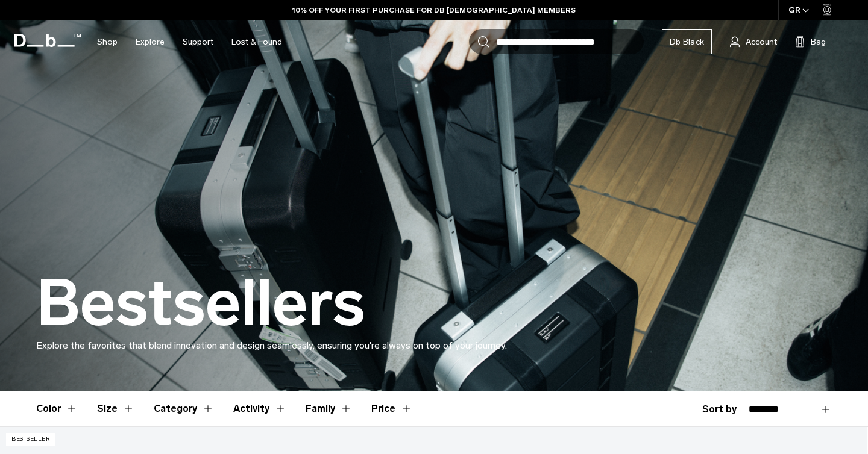 The height and width of the screenshot is (454, 868). I want to click on span: Bag, so click(818, 41).